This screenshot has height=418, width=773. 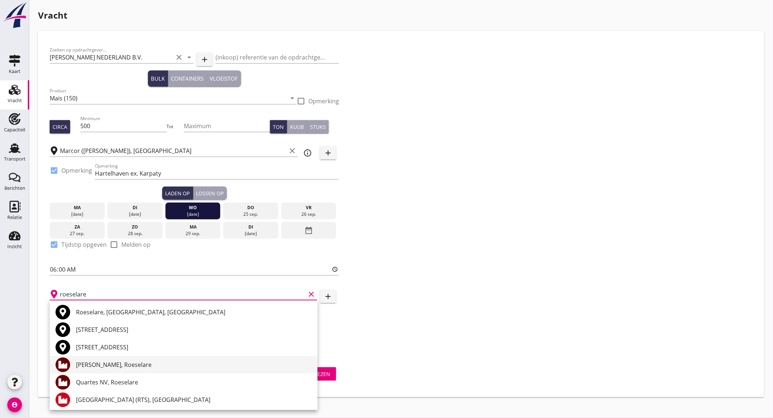 I want to click on div: 26 sep., so click(x=309, y=214).